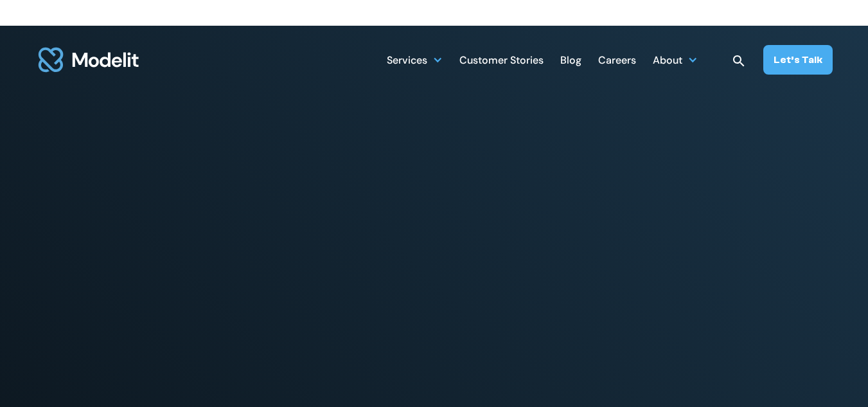 The image size is (868, 407). What do you see at coordinates (571, 59) in the screenshot?
I see `a: Blog` at bounding box center [571, 59].